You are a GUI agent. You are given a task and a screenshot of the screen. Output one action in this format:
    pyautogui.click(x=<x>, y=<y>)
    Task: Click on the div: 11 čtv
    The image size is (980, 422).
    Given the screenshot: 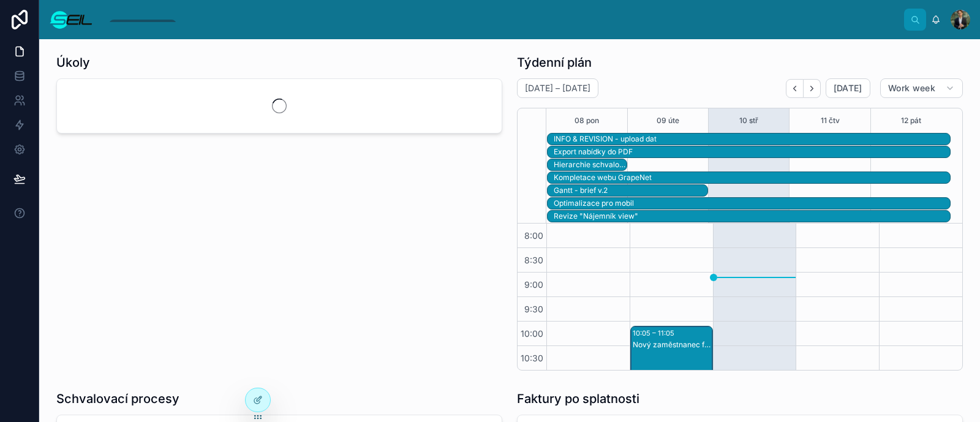 What is the action you would take?
    pyautogui.click(x=830, y=121)
    